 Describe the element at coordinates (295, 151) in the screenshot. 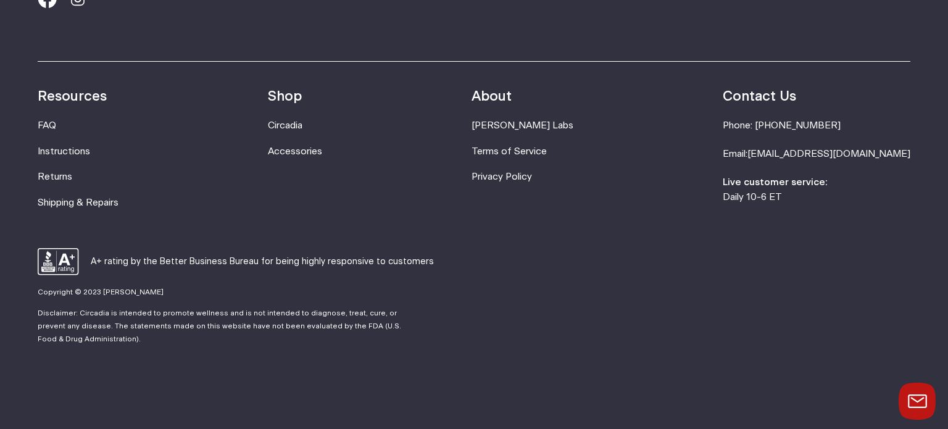

I see `a: Accessories` at that location.